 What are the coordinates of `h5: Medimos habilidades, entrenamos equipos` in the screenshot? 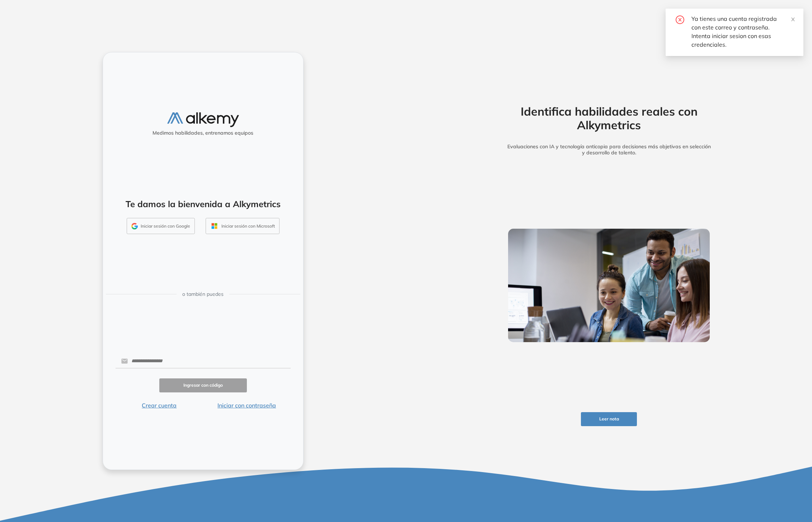 It's located at (203, 133).